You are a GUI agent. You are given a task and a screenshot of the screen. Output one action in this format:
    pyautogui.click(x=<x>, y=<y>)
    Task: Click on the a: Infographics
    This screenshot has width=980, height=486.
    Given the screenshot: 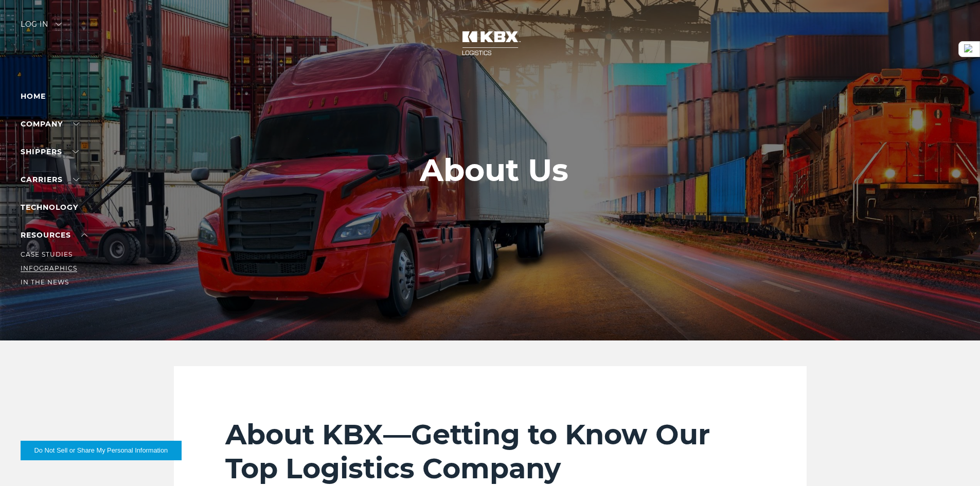 What is the action you would take?
    pyautogui.click(x=49, y=268)
    